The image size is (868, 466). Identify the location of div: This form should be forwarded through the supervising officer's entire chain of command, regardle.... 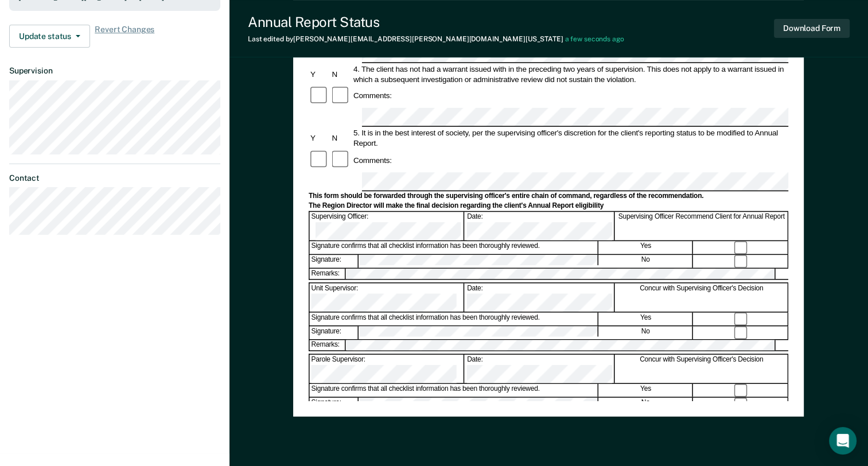
(548, 197).